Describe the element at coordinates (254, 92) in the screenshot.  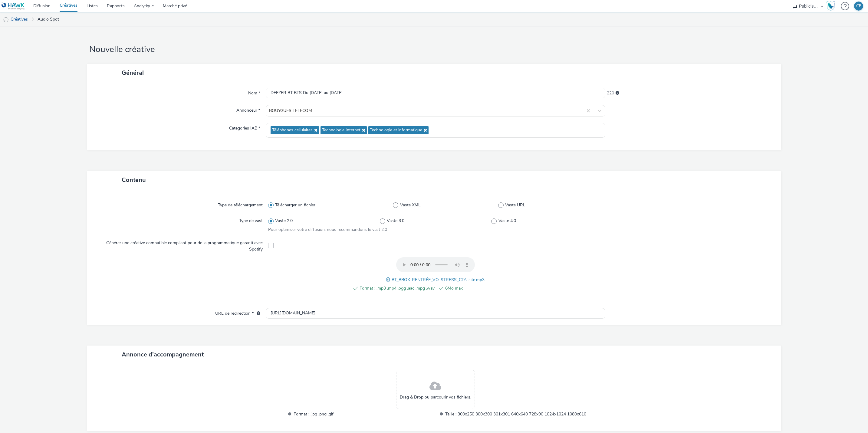
I see `label: Nom *` at that location.